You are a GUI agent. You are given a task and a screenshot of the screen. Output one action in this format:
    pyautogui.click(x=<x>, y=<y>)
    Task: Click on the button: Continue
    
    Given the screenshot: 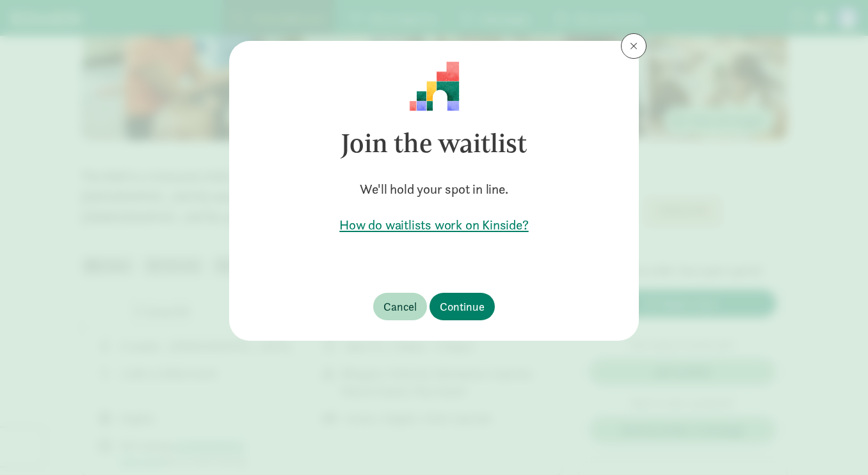 What is the action you would take?
    pyautogui.click(x=462, y=306)
    